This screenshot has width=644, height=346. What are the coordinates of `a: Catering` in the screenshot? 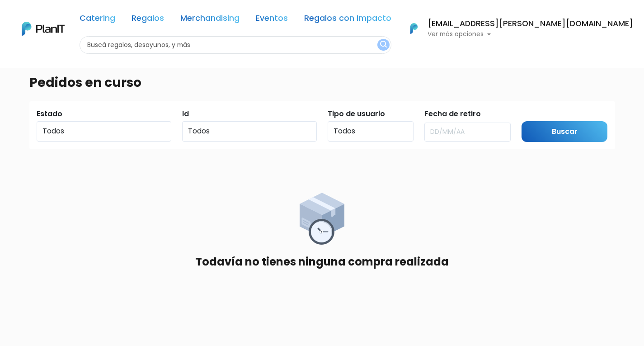 It's located at (97, 20).